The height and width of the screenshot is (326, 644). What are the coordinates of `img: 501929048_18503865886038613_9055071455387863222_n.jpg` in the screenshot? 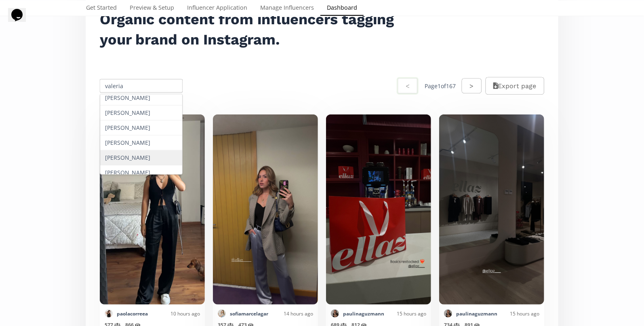 It's located at (222, 314).